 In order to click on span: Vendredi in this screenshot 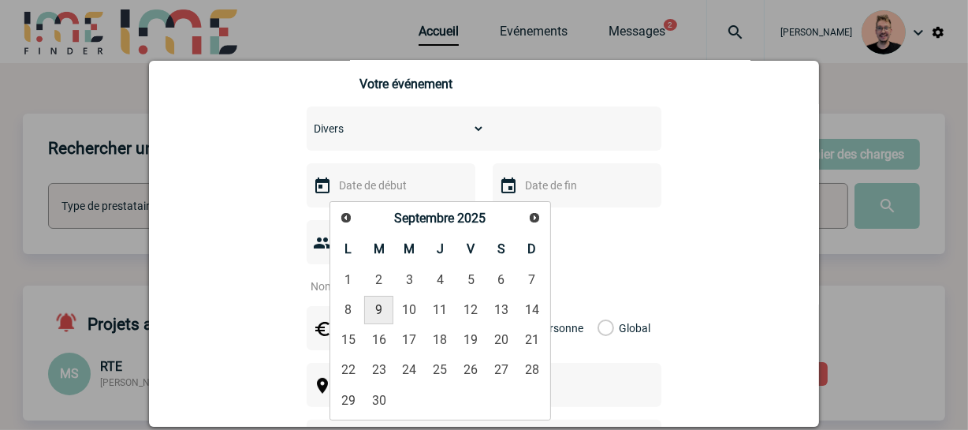, I will do `click(471, 248)`.